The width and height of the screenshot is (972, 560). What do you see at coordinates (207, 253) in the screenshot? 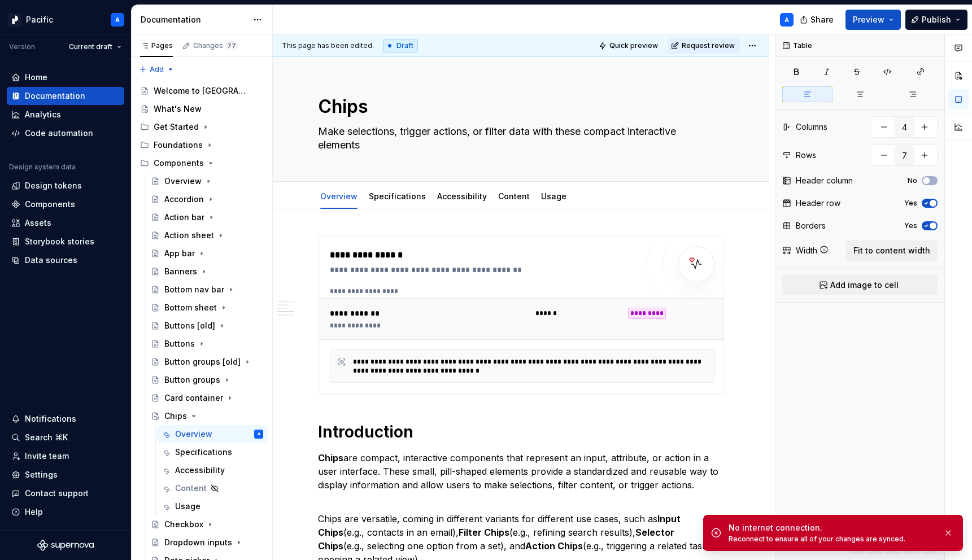
I see `a: App bar` at bounding box center [207, 253].